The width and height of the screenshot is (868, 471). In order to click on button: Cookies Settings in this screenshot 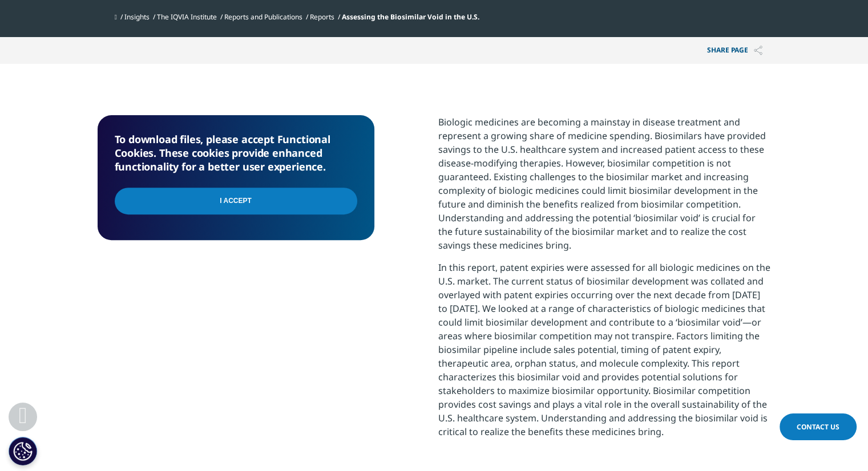, I will do `click(23, 451)`.